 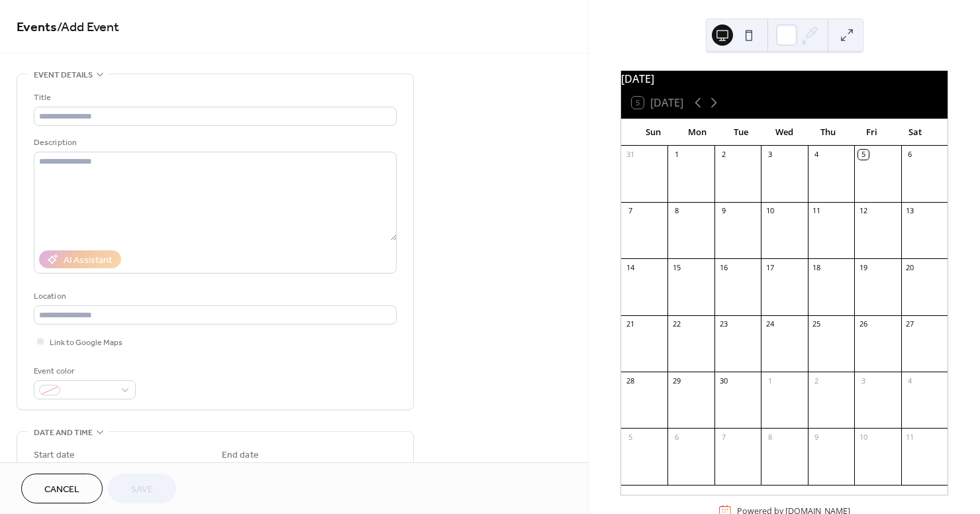 What do you see at coordinates (863, 324) in the screenshot?
I see `div: 26` at bounding box center [863, 324].